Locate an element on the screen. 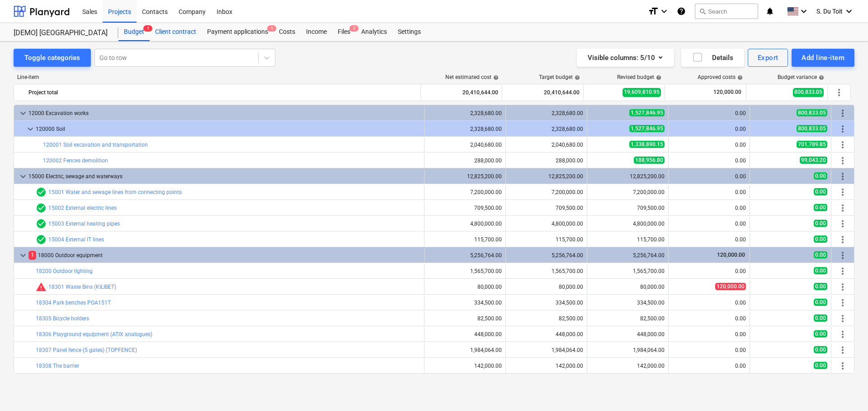 The width and height of the screenshot is (868, 411). a: Analytics is located at coordinates (373, 32).